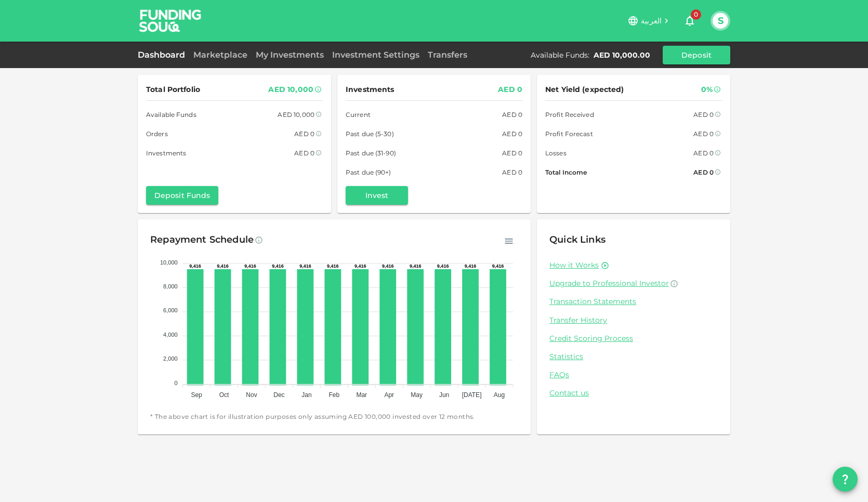 This screenshot has width=868, height=502. Describe the element at coordinates (696, 55) in the screenshot. I see `button: Deposit` at that location.